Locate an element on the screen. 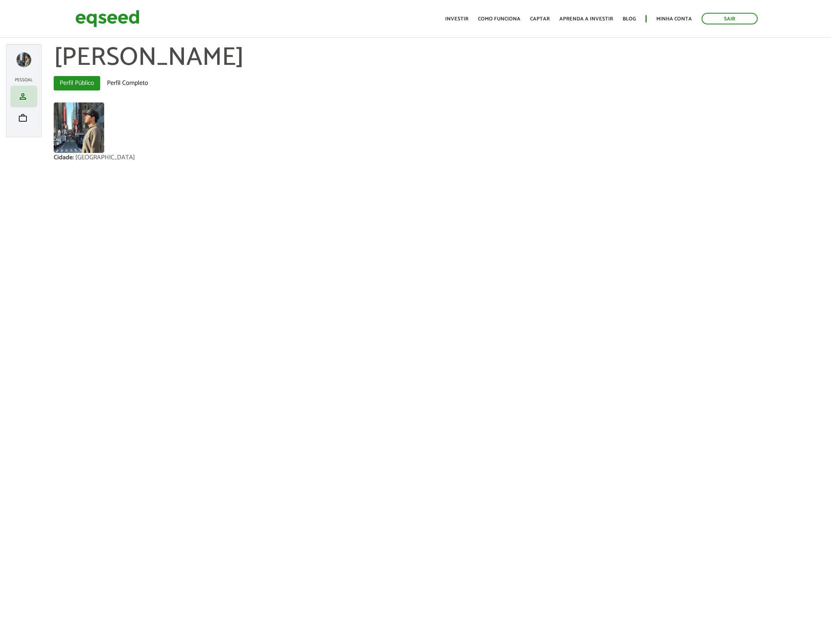 The height and width of the screenshot is (644, 831). a: Perfil Completo is located at coordinates (127, 84).